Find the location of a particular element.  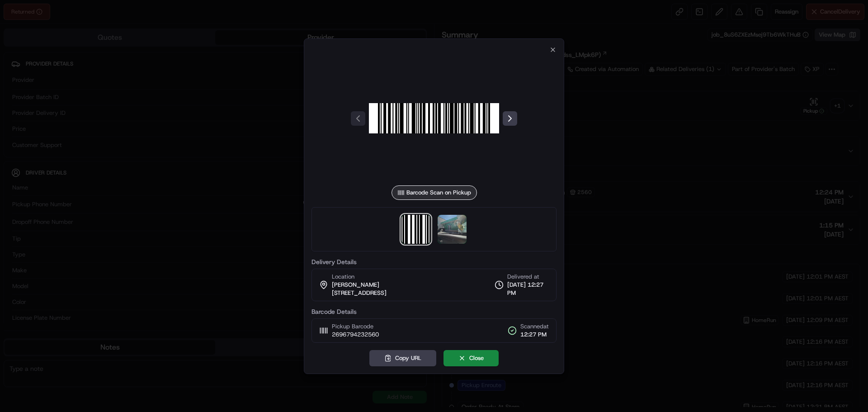

span: 12:27 PM is located at coordinates (535, 335).